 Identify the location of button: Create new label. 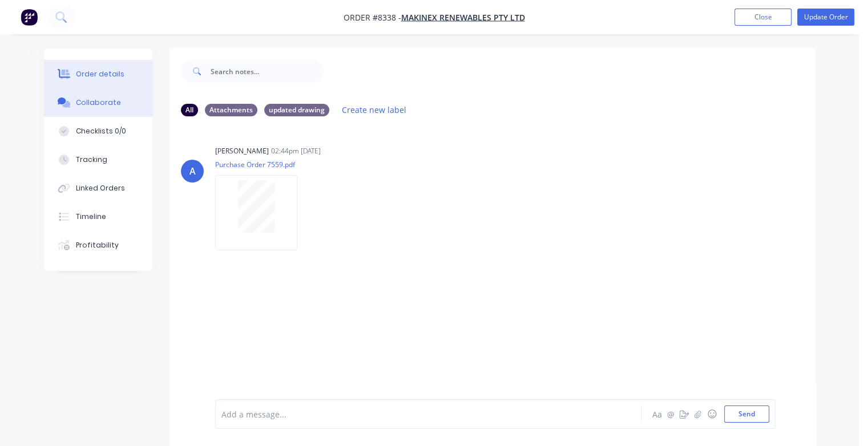
(374, 110).